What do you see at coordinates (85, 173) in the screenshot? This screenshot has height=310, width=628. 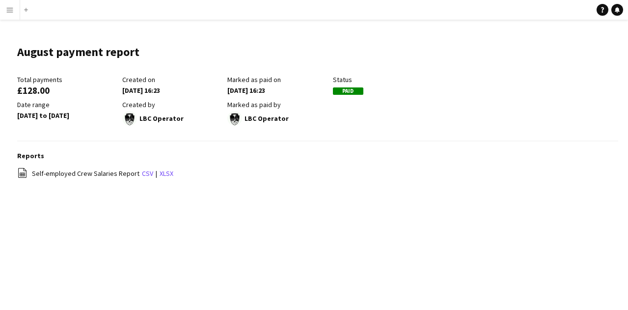 I see `span: Self-employed Crew Salaries Report` at bounding box center [85, 173].